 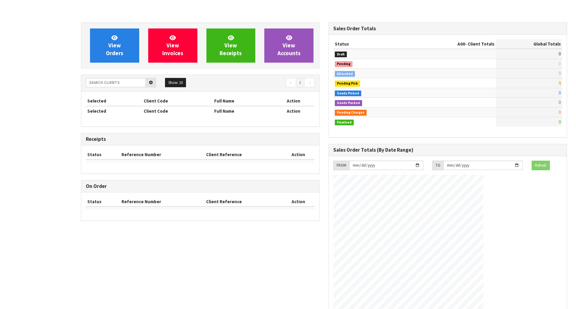 I want to click on span: Pending, so click(x=344, y=64).